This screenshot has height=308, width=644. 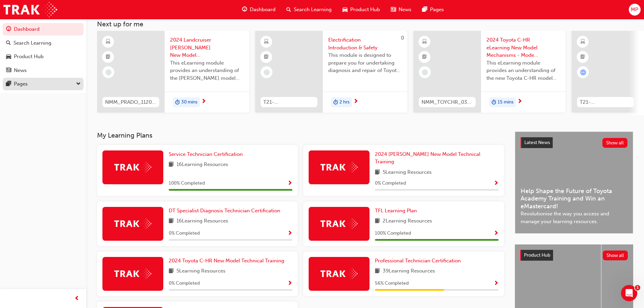 I want to click on a: TFL Learning Plan, so click(x=397, y=211).